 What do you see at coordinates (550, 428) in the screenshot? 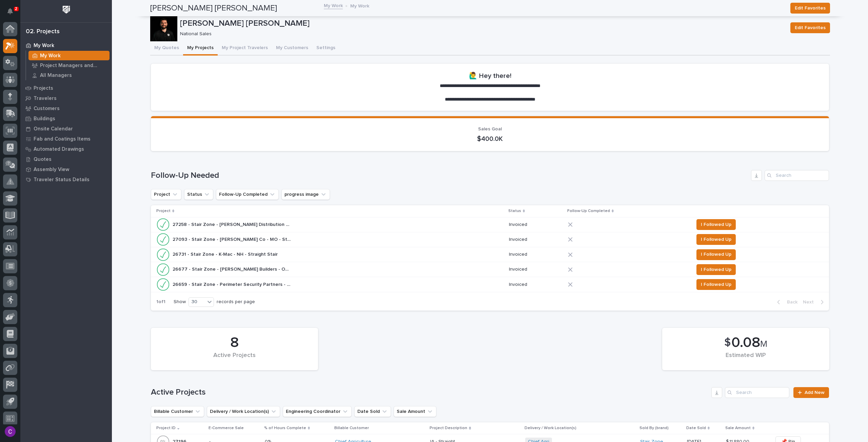
I see `p: Delivery / Work Location(s)` at bounding box center [550, 428].